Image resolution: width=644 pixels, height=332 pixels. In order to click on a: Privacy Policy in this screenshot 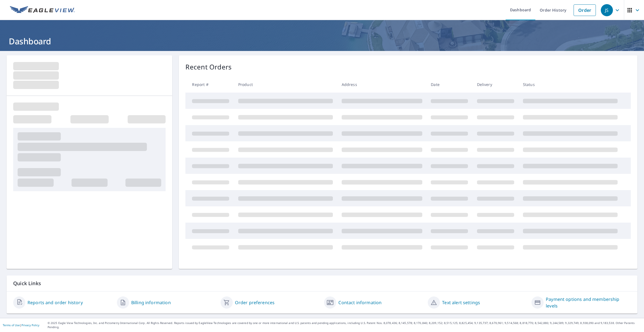, I will do `click(30, 325)`.